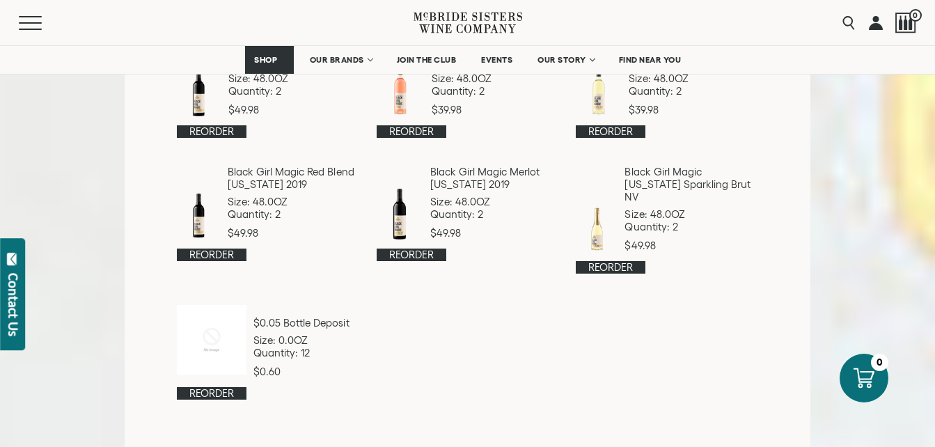 The image size is (935, 447). What do you see at coordinates (301, 341) in the screenshot?
I see `p: Size: 0.0OZ` at bounding box center [301, 341].